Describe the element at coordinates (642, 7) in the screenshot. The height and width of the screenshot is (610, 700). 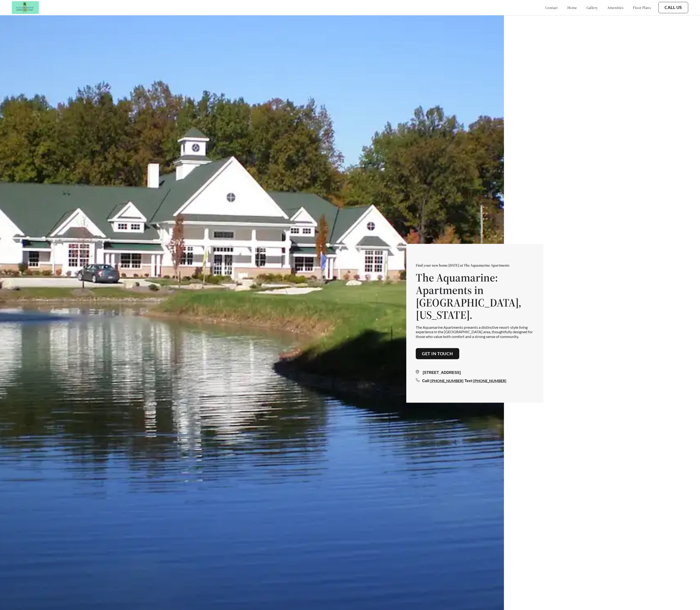
I see `a: floor plans` at that location.